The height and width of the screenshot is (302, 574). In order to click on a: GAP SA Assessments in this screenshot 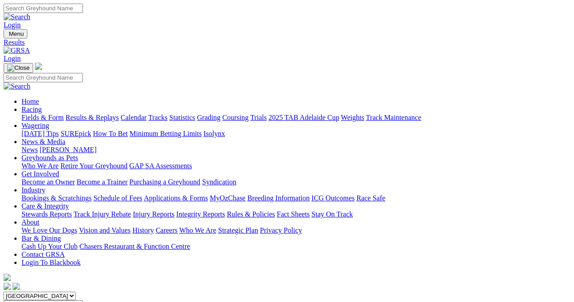, I will do `click(161, 166)`.